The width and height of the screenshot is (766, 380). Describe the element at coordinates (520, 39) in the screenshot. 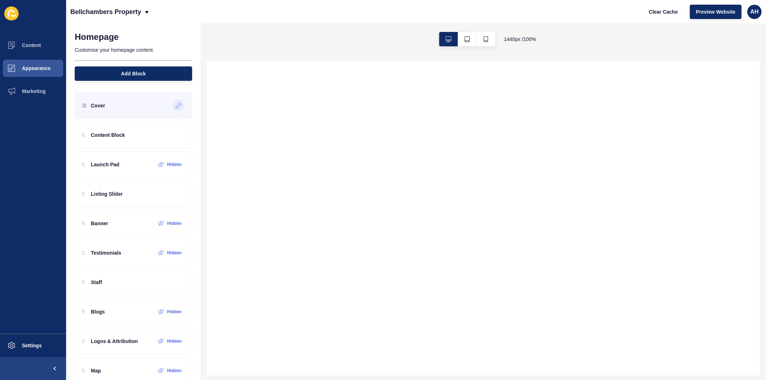

I see `span: 1440 px / 100 %` at that location.